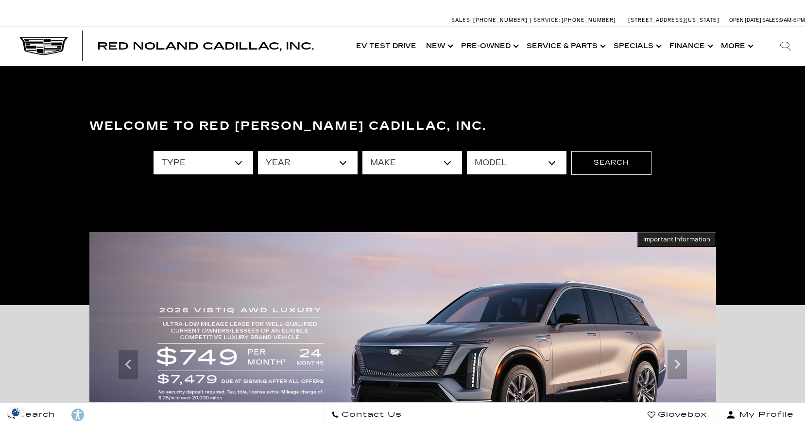 This screenshot has height=427, width=805. What do you see at coordinates (206, 46) in the screenshot?
I see `span: Red Noland Cadillac, Inc.` at bounding box center [206, 46].